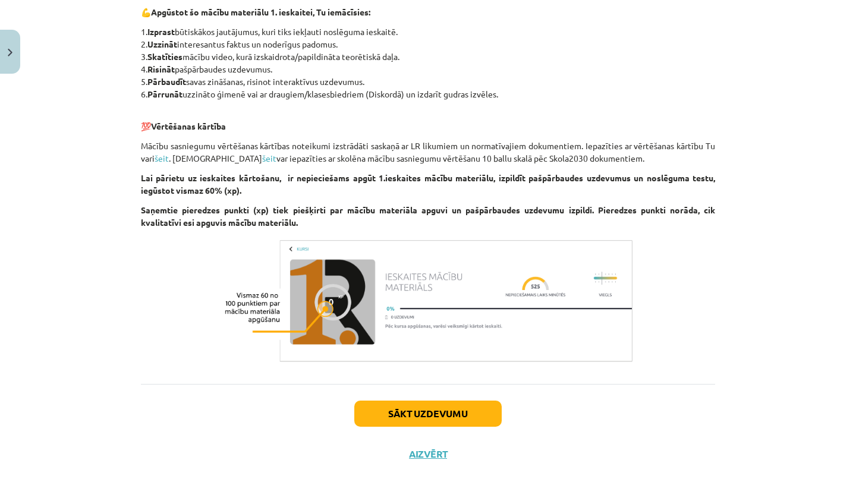 Image resolution: width=856 pixels, height=504 pixels. I want to click on b: Izprast, so click(161, 32).